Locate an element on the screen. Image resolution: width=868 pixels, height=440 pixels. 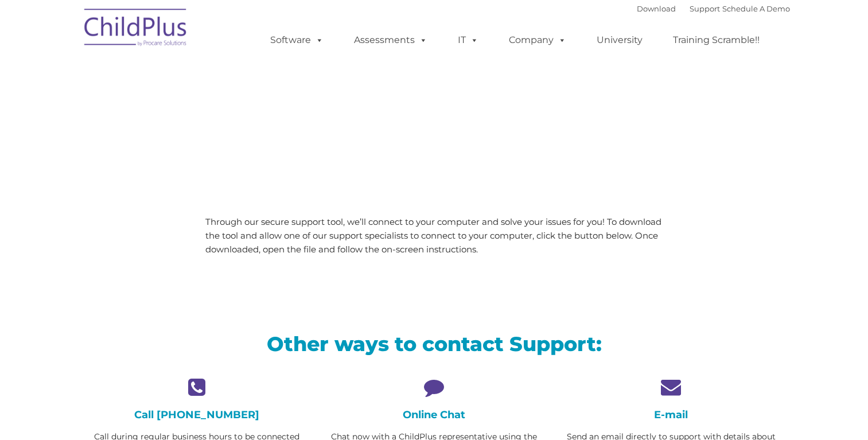
a: Training Scramble!! is located at coordinates (715, 40).